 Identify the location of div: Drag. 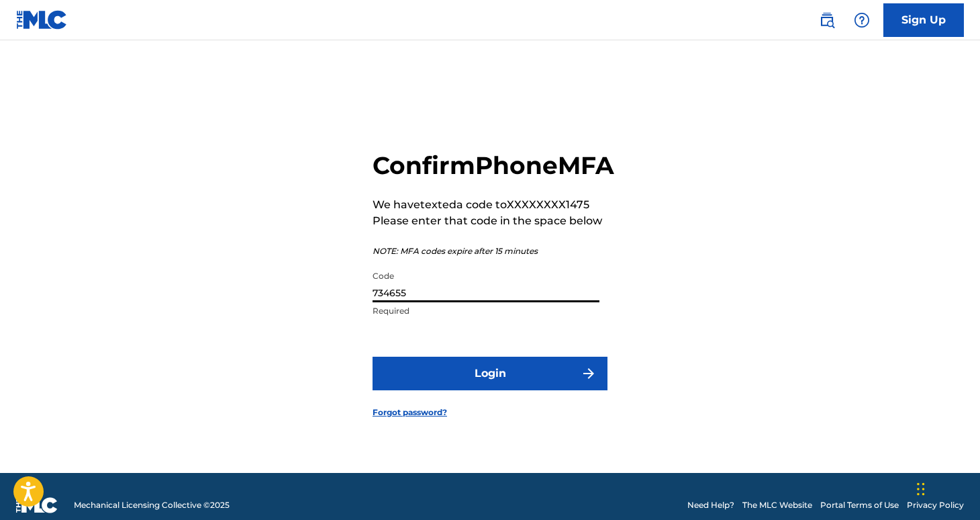
(921, 489).